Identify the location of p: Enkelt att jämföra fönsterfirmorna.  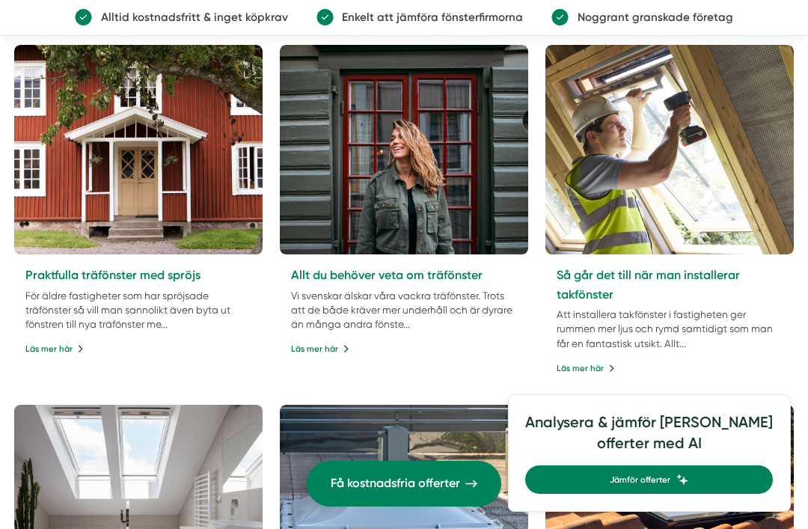
(428, 17).